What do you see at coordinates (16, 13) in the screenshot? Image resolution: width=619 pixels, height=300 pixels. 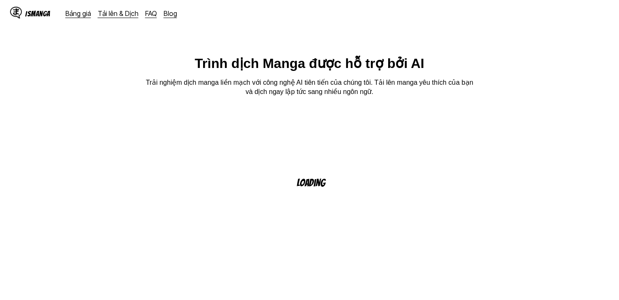 I see `img: IsManga Logo` at bounding box center [16, 13].